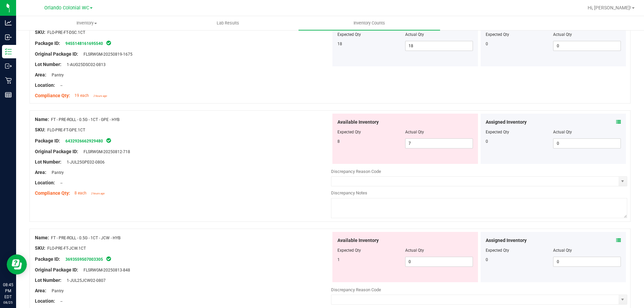 This screenshot has height=308, width=644. I want to click on a: 3693559507003305, so click(84, 260).